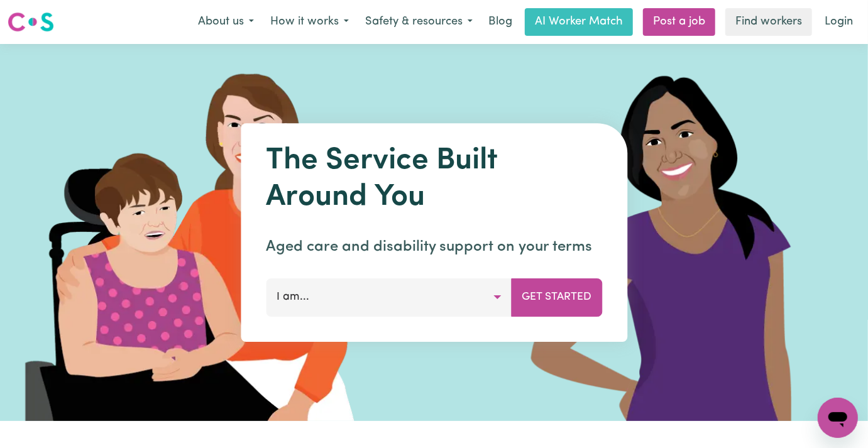  Describe the element at coordinates (500, 22) in the screenshot. I see `a: Blog` at that location.